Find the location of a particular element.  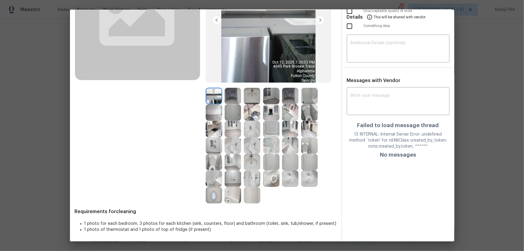

li: 1 photo of thermostat and 1 photo of top of fridge (if present) is located at coordinates (210, 229).